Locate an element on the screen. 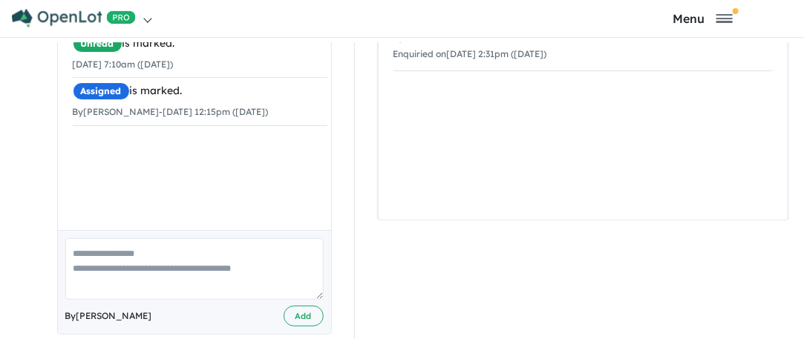 Image resolution: width=804 pixels, height=339 pixels. button: Add is located at coordinates (304, 316).